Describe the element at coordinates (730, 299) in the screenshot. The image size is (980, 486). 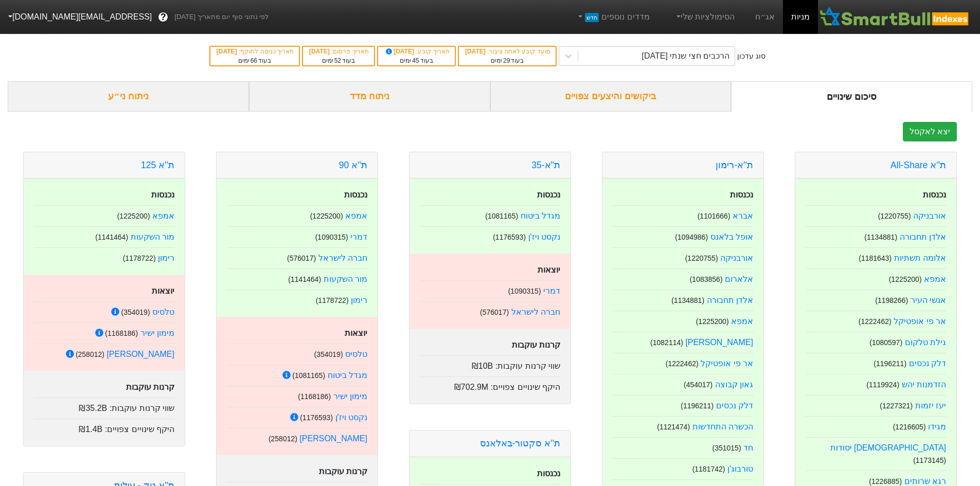
I see `a: אלדן תחבורה` at that location.